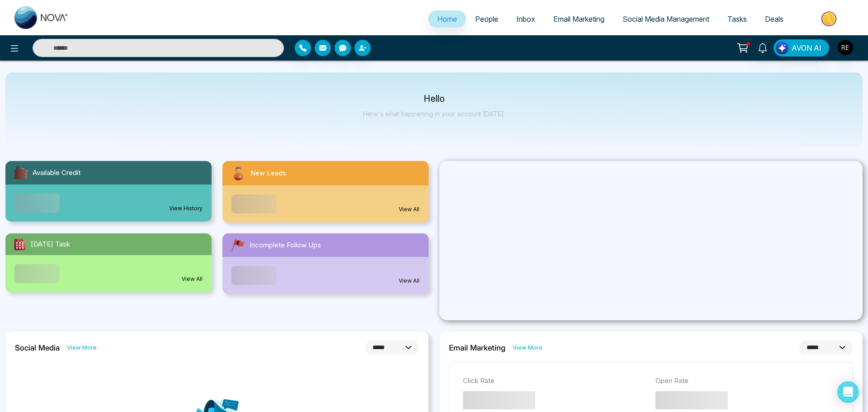  I want to click on p: Click Rate, so click(555, 381).